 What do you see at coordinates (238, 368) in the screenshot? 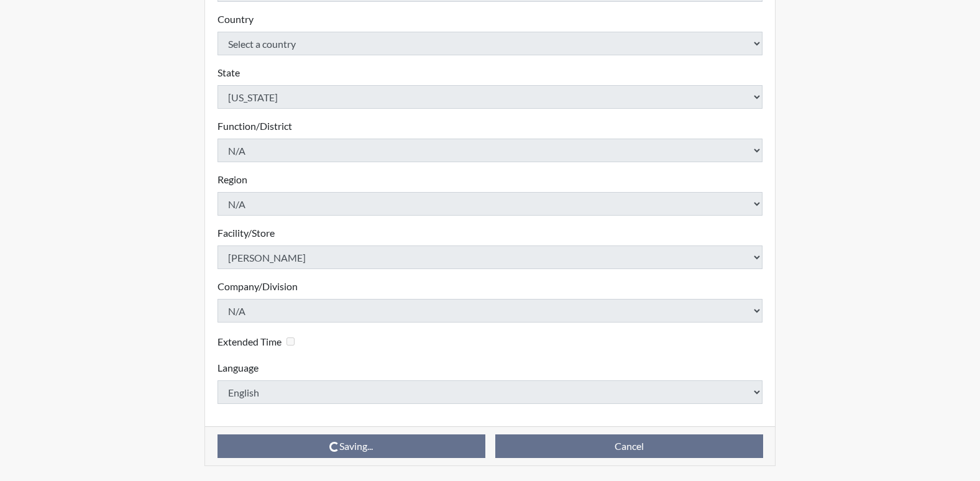
I see `label: Language` at bounding box center [238, 368].